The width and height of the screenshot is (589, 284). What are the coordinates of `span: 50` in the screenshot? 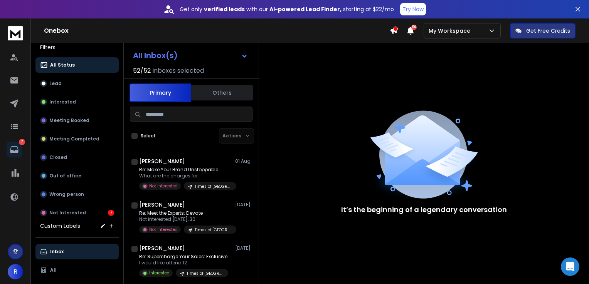 It's located at (414, 27).